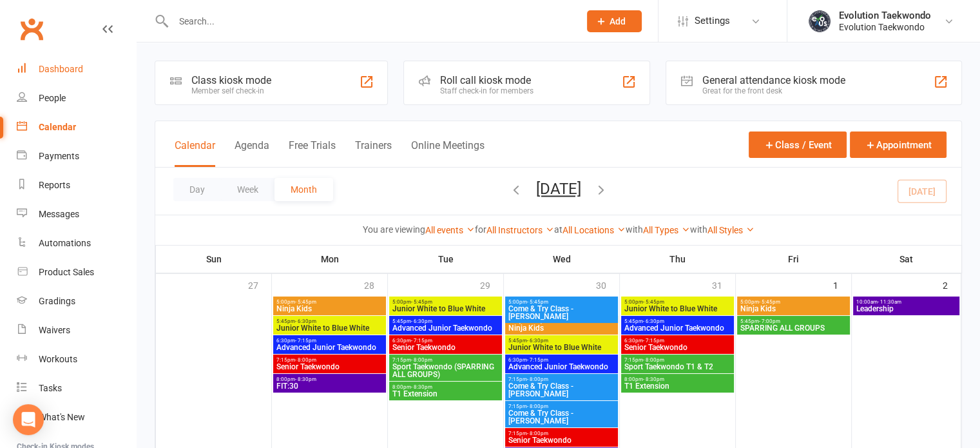 Image resolution: width=980 pixels, height=448 pixels. I want to click on a: Reports, so click(76, 185).